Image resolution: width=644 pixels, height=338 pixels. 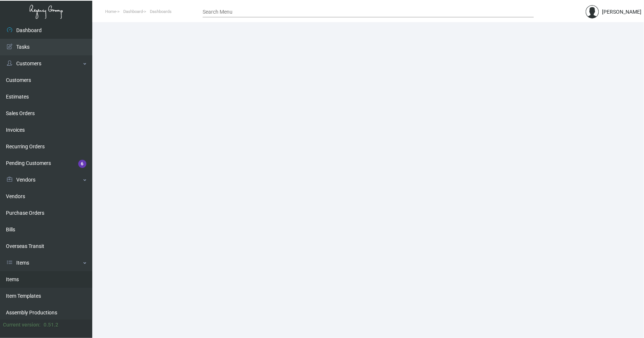 What do you see at coordinates (592, 12) in the screenshot?
I see `img: admin@bootstrapmaster.com` at bounding box center [592, 12].